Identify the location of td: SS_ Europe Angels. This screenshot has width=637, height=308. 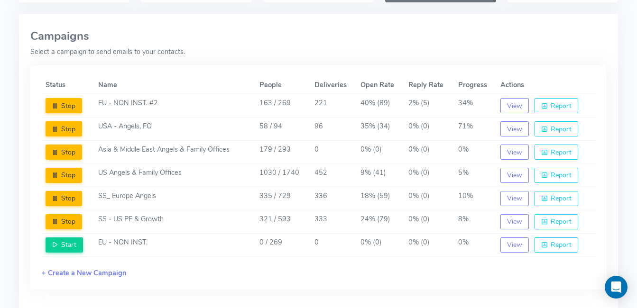
(175, 198).